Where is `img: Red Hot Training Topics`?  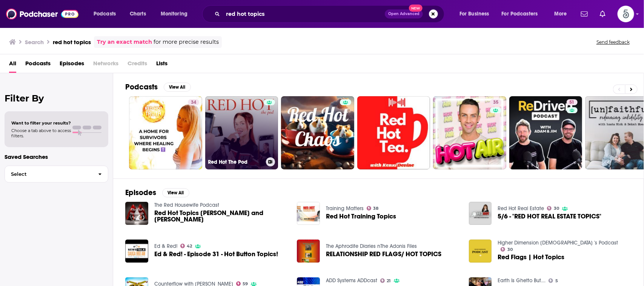 img: Red Hot Training Topics is located at coordinates (308, 213).